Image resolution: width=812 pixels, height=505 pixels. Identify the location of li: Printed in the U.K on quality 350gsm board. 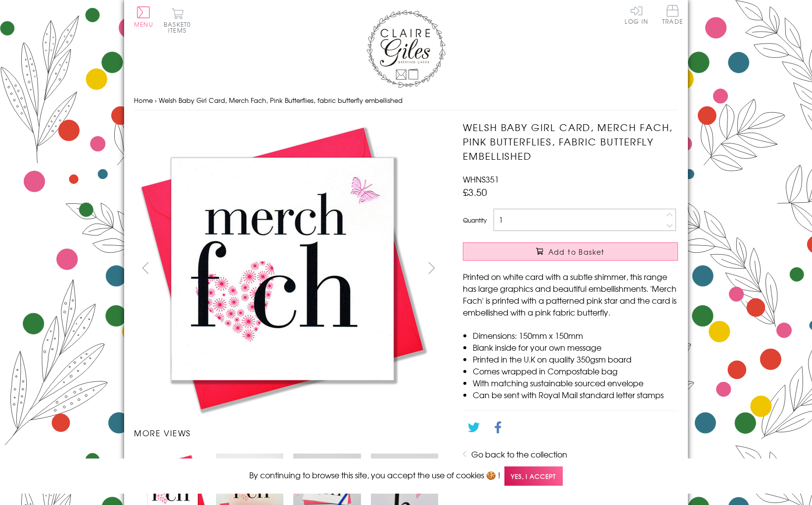
(575, 359).